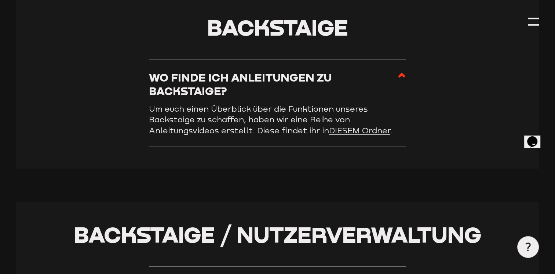 The width and height of the screenshot is (555, 274). I want to click on span: Backstaige / Nutzerverwaltung, so click(278, 234).